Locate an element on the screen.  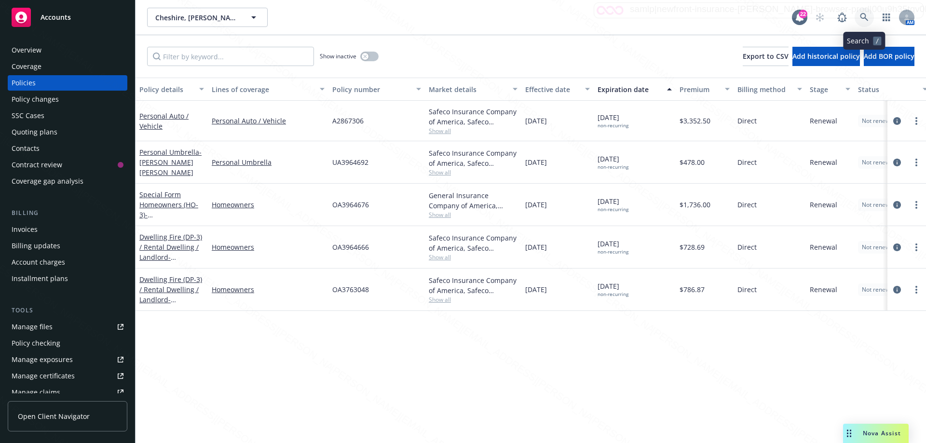
span: Add BOR policy is located at coordinates (889, 56).